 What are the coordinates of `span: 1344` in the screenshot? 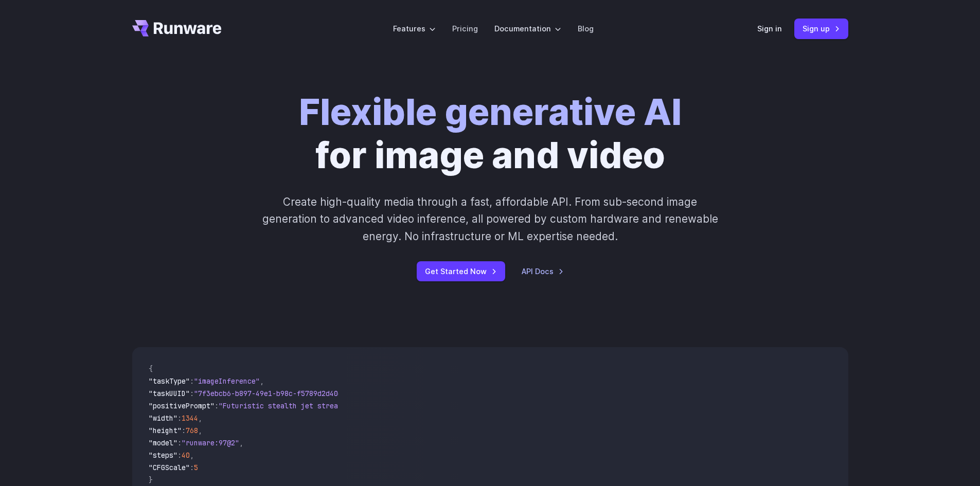 It's located at (189, 418).